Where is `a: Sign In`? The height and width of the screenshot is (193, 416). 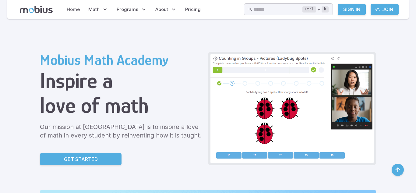 a: Sign In is located at coordinates (352, 9).